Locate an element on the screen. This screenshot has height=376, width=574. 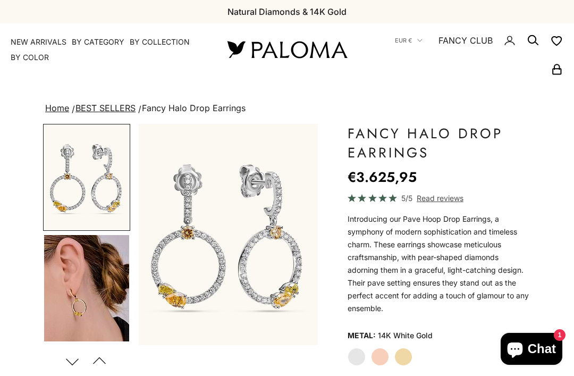
a: 5/5 Read reviews is located at coordinates (439, 198).